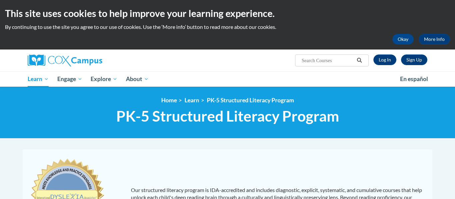 The image size is (455, 199). I want to click on p: By continuing to use the site you agree to our use of cookies. Use the ‘More info’ button to read..., so click(227, 27).